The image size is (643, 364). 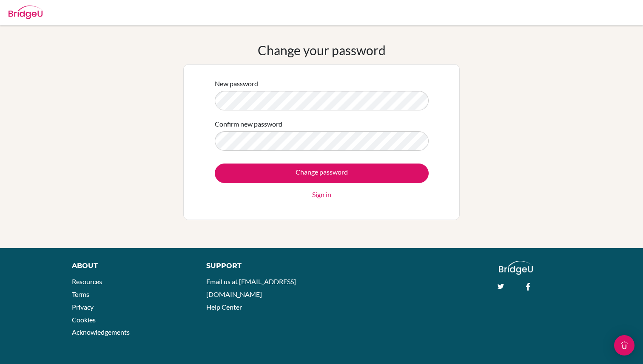 I want to click on a: Terms, so click(x=80, y=294).